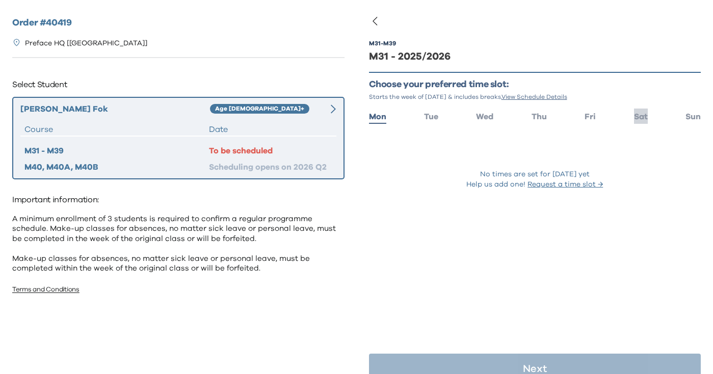 This screenshot has height=374, width=713. What do you see at coordinates (431, 117) in the screenshot?
I see `span: Tue` at bounding box center [431, 117].